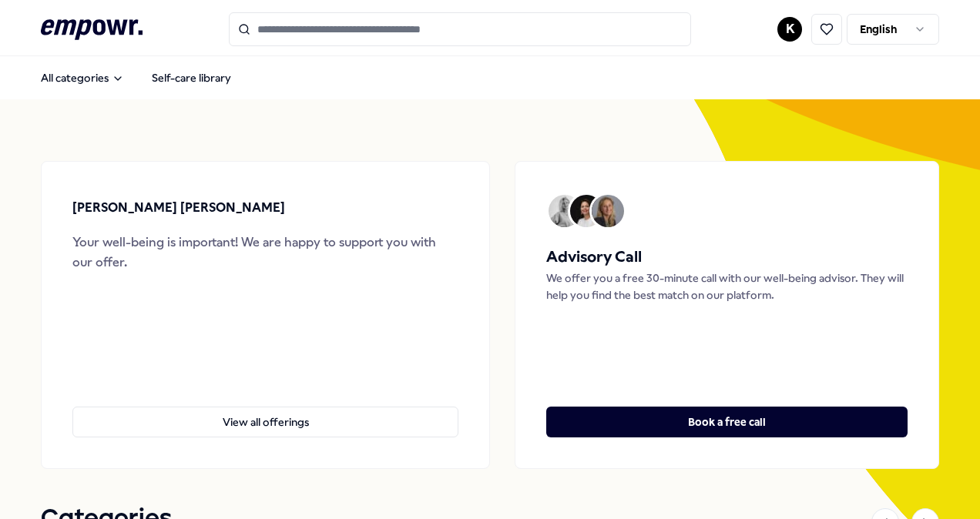  What do you see at coordinates (460, 29) in the screenshot?
I see `input: Search for products, categories or subcategories` at bounding box center [460, 29].